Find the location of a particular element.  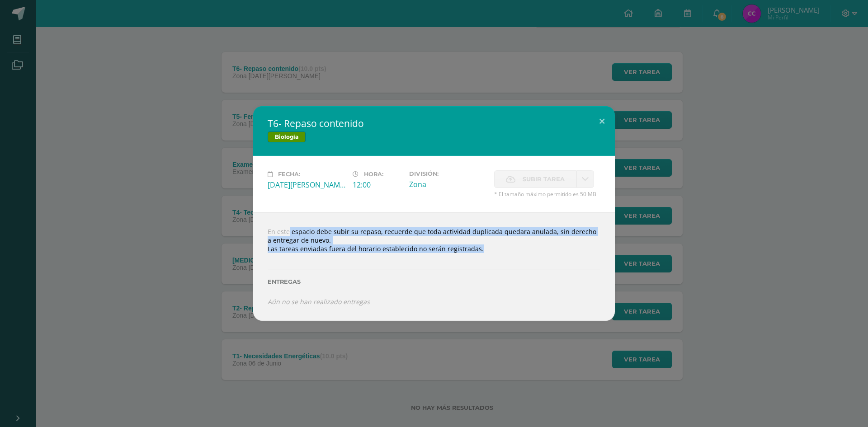

span: * El tamaño máximo permitido es 50 MB is located at coordinates (547, 194).